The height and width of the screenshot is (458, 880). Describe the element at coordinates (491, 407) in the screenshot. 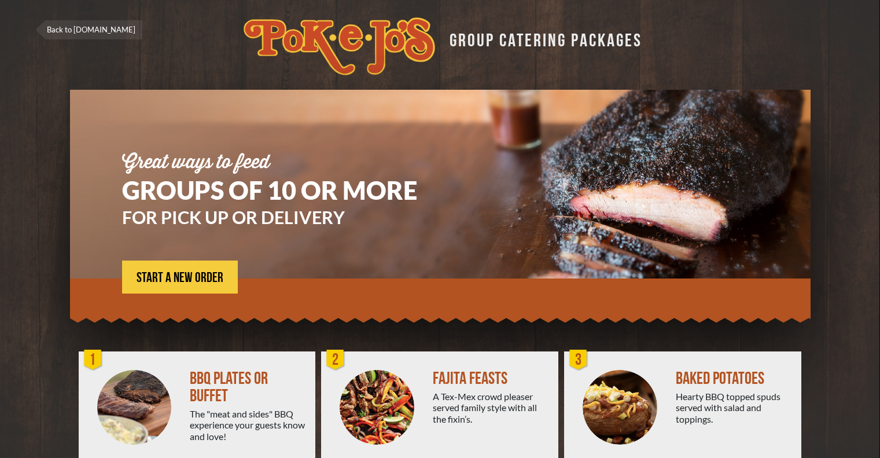

I see `div: A Tex-Mex crowd pleaser served family style with all the fixin’s.` at that location.